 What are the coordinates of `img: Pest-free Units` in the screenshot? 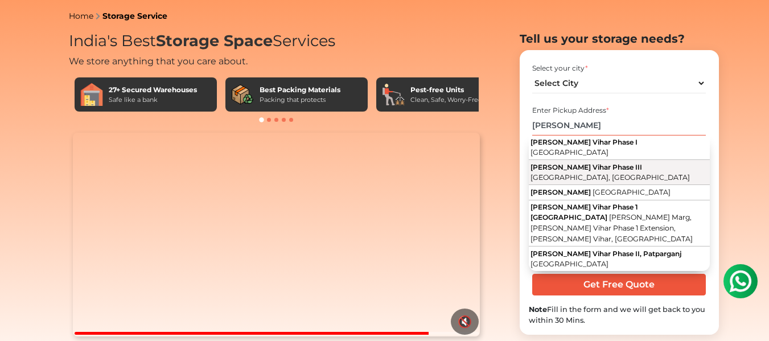 It's located at (394, 95).